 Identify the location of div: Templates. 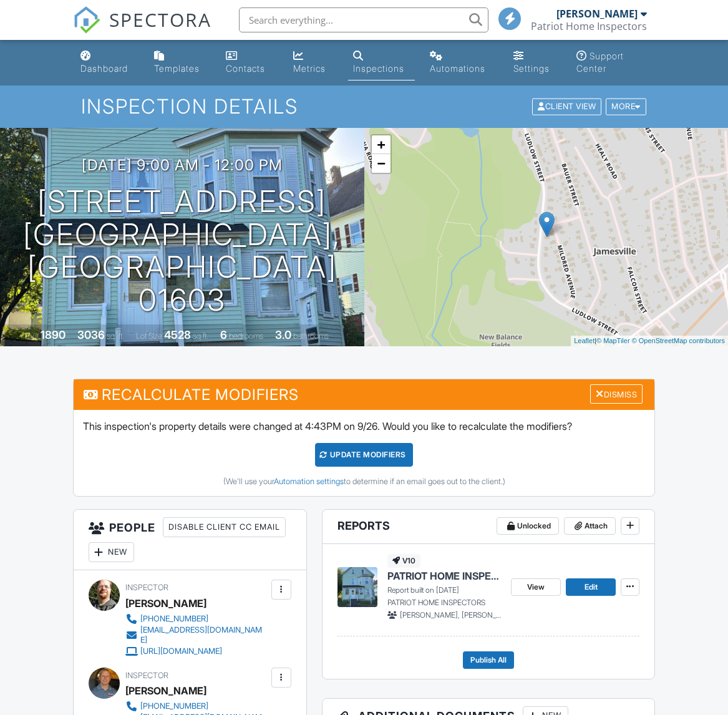
(177, 68).